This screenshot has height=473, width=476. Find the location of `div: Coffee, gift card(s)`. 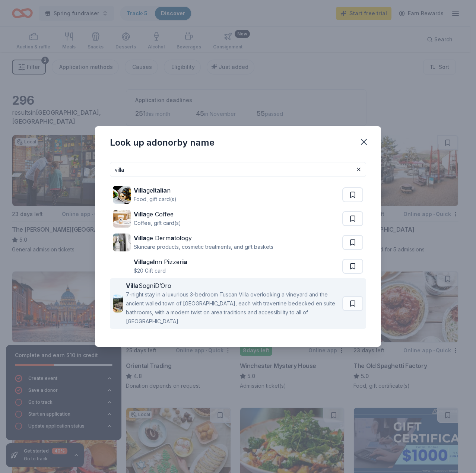

div: Coffee, gift card(s) is located at coordinates (157, 223).